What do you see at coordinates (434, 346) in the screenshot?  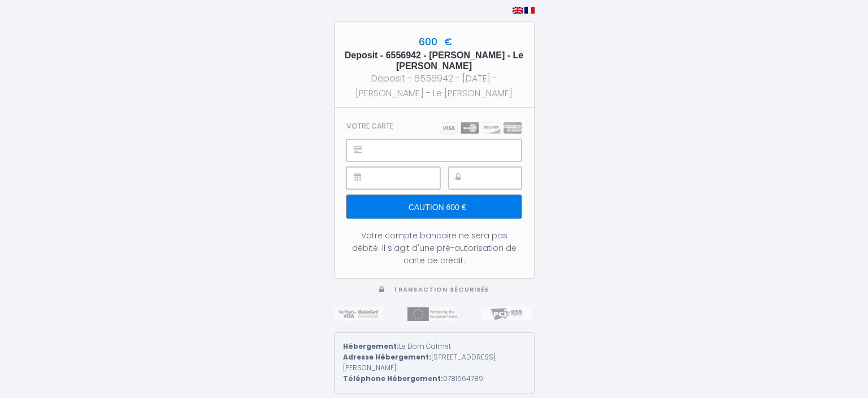 I see `div: Le Dom Calmet` at bounding box center [434, 346].